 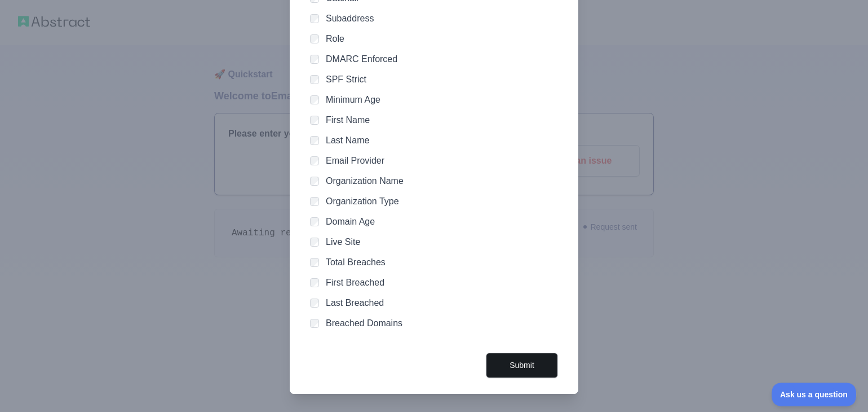 What do you see at coordinates (362, 201) in the screenshot?
I see `label: Organization Type` at bounding box center [362, 201].